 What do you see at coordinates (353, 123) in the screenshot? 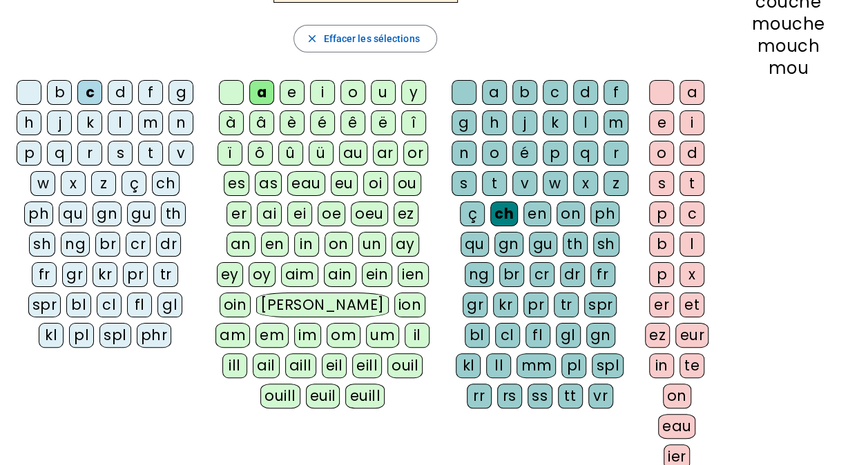
I see `div: ê` at bounding box center [353, 123].